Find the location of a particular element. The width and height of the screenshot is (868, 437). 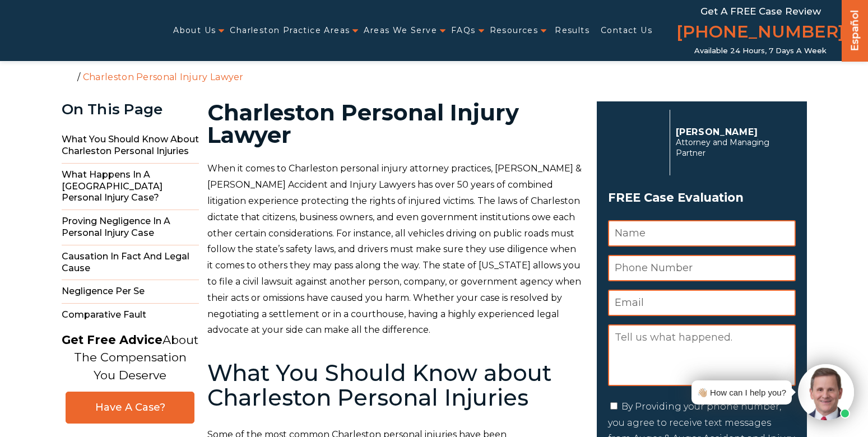

span: Attorney and Managing Partner is located at coordinates (733, 148).